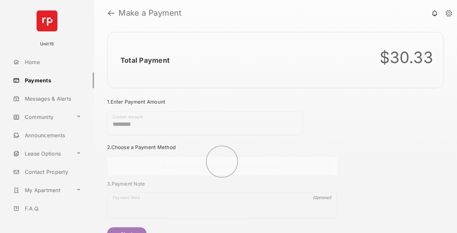 This screenshot has width=457, height=233. What do you see at coordinates (52, 99) in the screenshot?
I see `a: Messages & Alerts` at bounding box center [52, 99].